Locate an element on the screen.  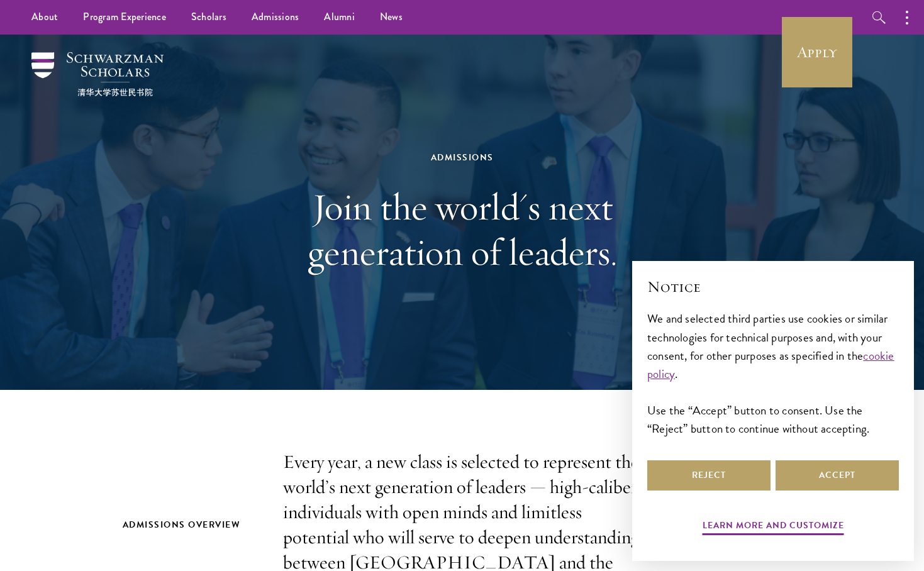
a: Apply is located at coordinates (818, 52).